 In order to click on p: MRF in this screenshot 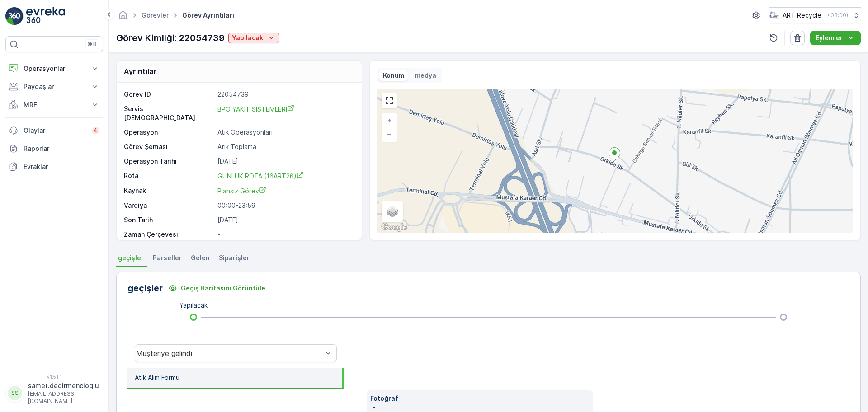, I will do `click(54, 105)`.